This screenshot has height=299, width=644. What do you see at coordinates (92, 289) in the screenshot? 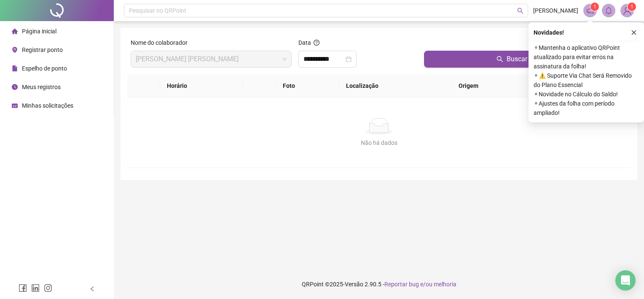
I see `span: left` at bounding box center [92, 289].